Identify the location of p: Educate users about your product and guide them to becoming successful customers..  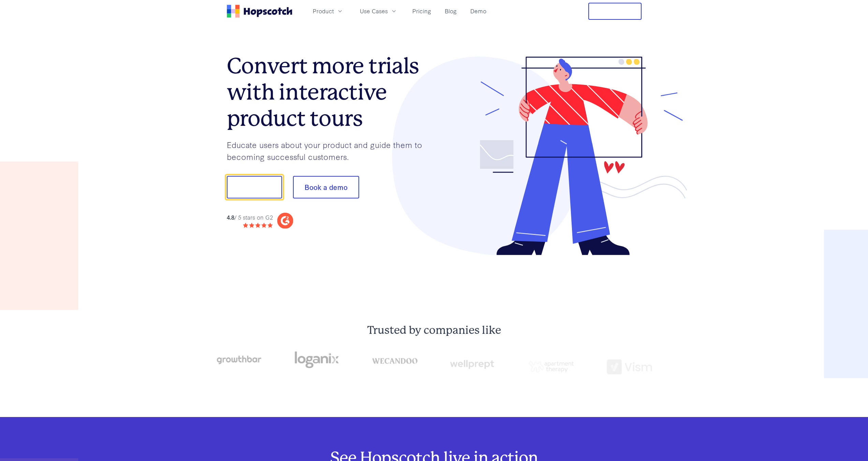
(331, 150).